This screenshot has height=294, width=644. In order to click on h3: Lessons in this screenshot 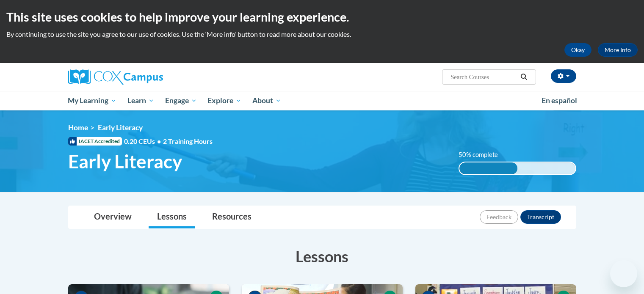, I will do `click(322, 256)`.